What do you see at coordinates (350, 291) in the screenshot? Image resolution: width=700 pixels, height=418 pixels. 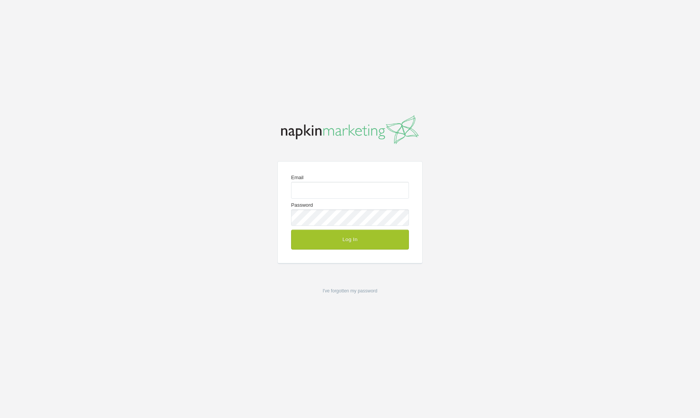 I see `a: I've forgotten my password` at bounding box center [350, 291].